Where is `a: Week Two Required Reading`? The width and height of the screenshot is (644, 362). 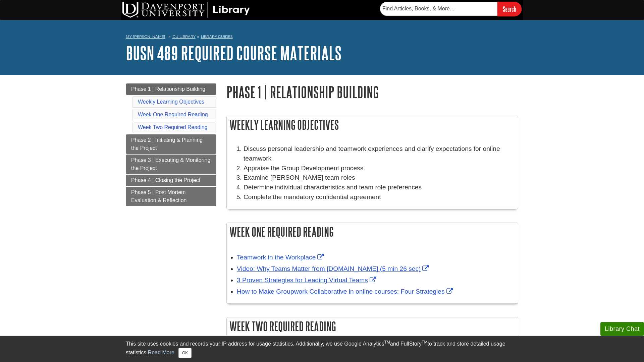 a: Week Two Required Reading is located at coordinates (173, 127).